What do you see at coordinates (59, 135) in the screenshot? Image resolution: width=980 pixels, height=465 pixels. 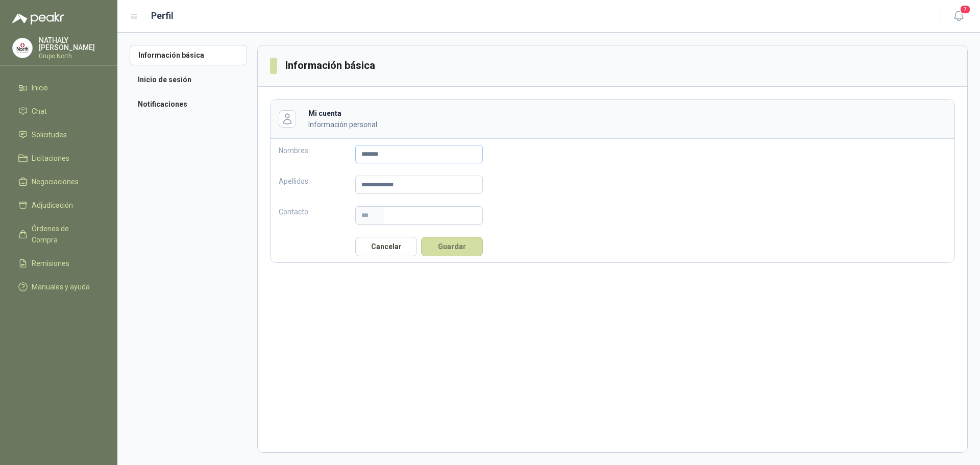 I see `a: Solicitudes` at bounding box center [59, 135].